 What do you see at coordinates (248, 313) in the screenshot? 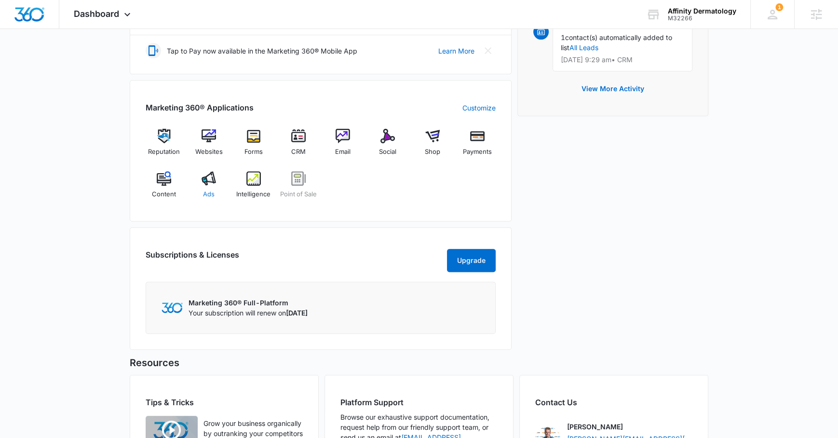
I see `p: Your subscription will renew on` at bounding box center [248, 313].